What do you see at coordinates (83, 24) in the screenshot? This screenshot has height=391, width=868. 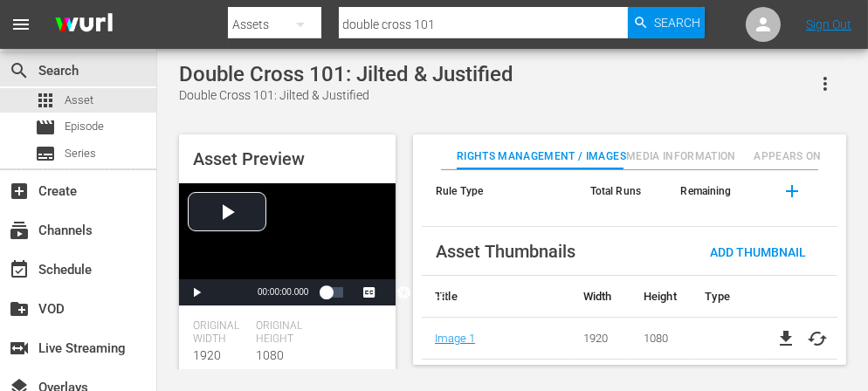 I see `img: ans4CAIJ8jUAAAAAAAAAAAAAAAAAAAAAAAAgQb4GAAAAAAAAAAAAAAAAAAAAAAAAJMjXAAAAAAAAAAAAAAAAAAAAAAAAgAT5G...` at bounding box center [83, 24].